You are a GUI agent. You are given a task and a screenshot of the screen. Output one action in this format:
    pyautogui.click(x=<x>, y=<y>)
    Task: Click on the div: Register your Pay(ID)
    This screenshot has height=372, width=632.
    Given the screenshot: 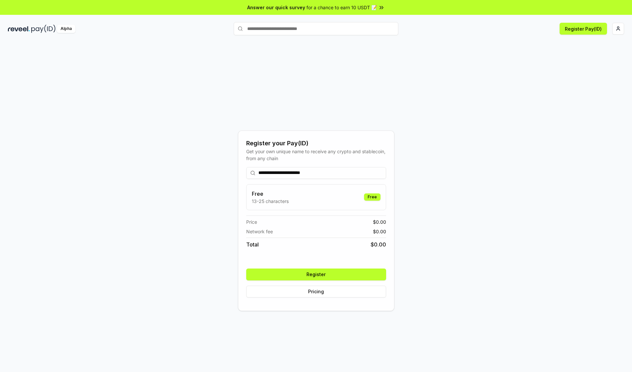 What is the action you would take?
    pyautogui.click(x=316, y=143)
    